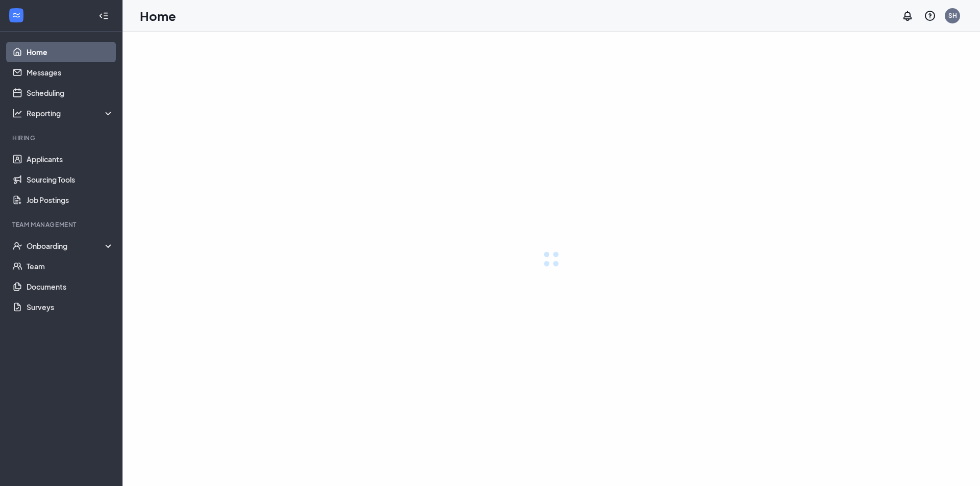 The image size is (980, 486). What do you see at coordinates (930, 16) in the screenshot?
I see `svg: QuestionInfo` at bounding box center [930, 16].